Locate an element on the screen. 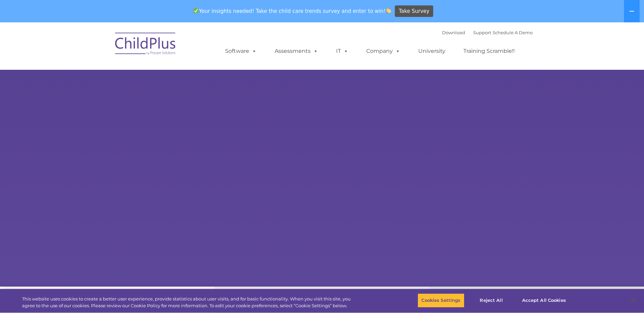 Image resolution: width=644 pixels, height=313 pixels. a: Schedule A Demo is located at coordinates (513, 33).